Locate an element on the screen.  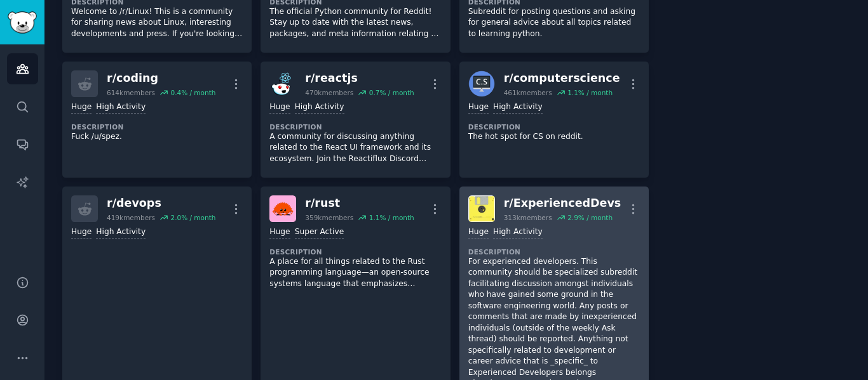
div: Super Active is located at coordinates (320, 232).